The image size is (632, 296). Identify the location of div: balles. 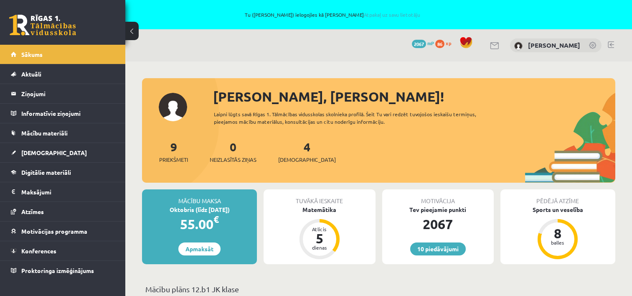
(557, 242).